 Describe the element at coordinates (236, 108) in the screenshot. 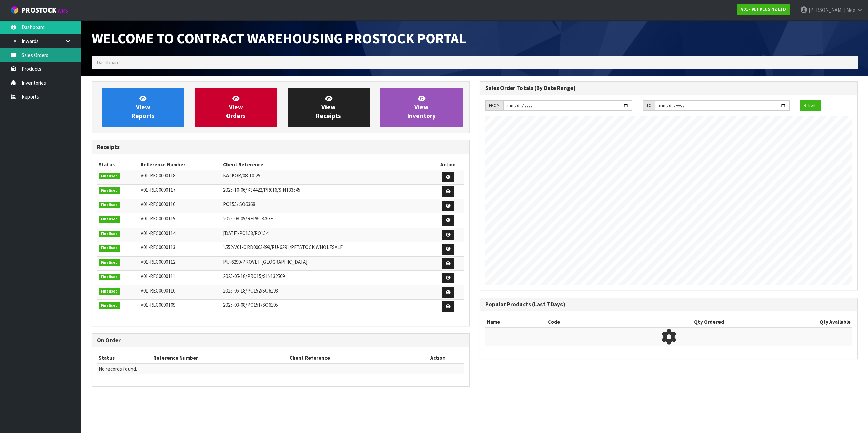

I see `a: ViewOrders` at that location.